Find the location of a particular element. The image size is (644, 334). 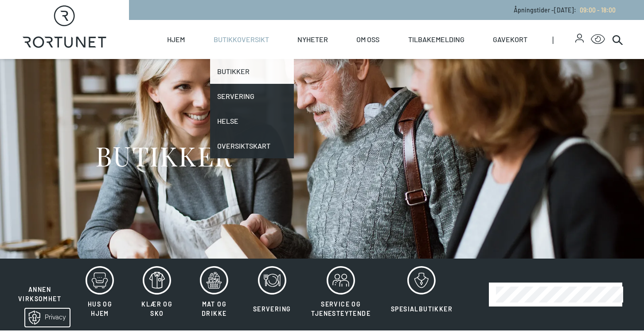

a: Om oss is located at coordinates (368, 39).